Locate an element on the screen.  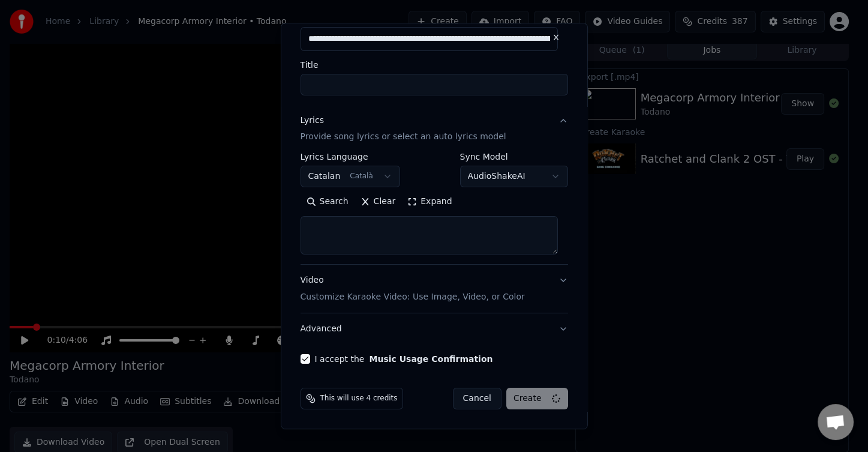
button: VideoCustomize Karaoke Video: Use Image, Video, or Color is located at coordinates (434, 289).